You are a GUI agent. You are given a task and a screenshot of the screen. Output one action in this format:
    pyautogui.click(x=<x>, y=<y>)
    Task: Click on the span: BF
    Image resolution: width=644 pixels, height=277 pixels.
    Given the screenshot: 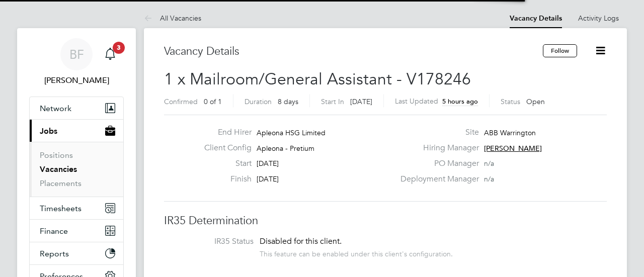 What is the action you would take?
    pyautogui.click(x=76, y=55)
    